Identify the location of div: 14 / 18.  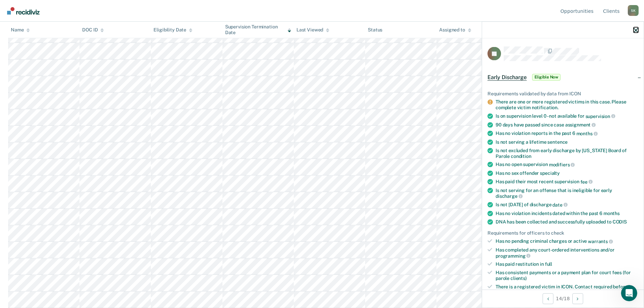
(563, 298).